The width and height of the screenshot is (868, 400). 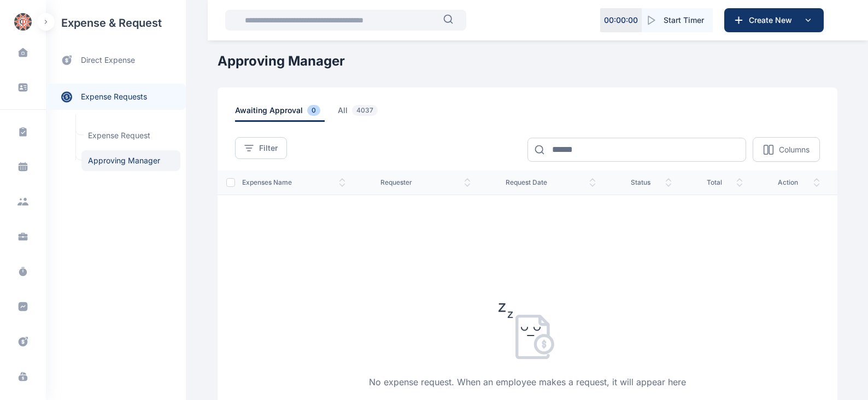 What do you see at coordinates (550, 183) in the screenshot?
I see `span: request date` at bounding box center [550, 183].